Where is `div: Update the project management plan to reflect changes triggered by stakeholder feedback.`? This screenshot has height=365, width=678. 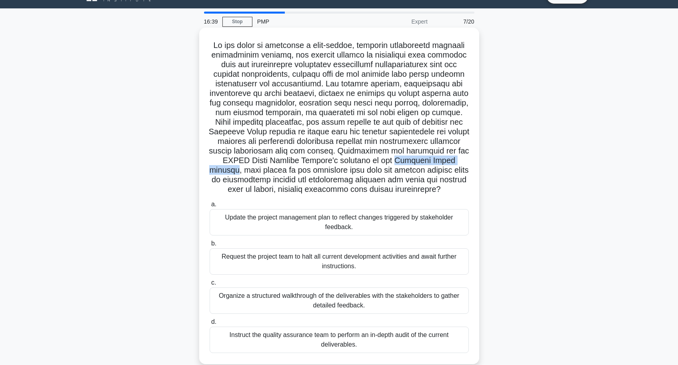
div: Update the project management plan to reflect changes triggered by stakeholder feedback. is located at coordinates (339, 222).